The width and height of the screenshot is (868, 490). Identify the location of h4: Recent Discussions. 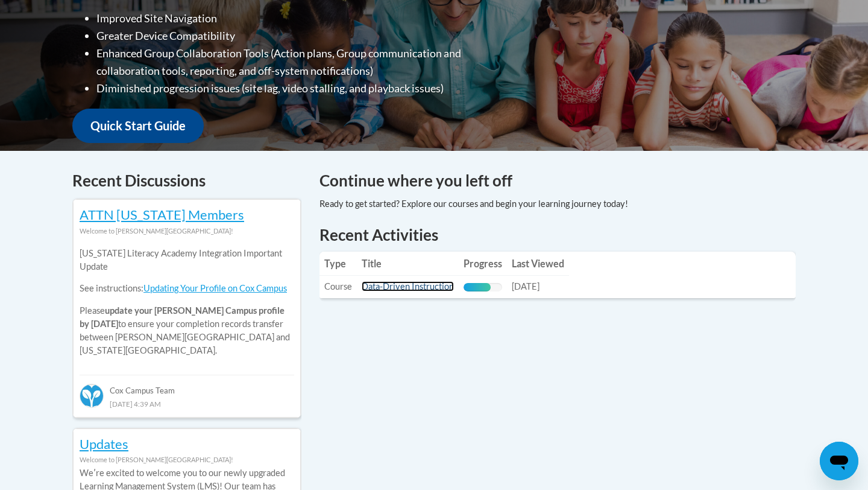
(187, 181).